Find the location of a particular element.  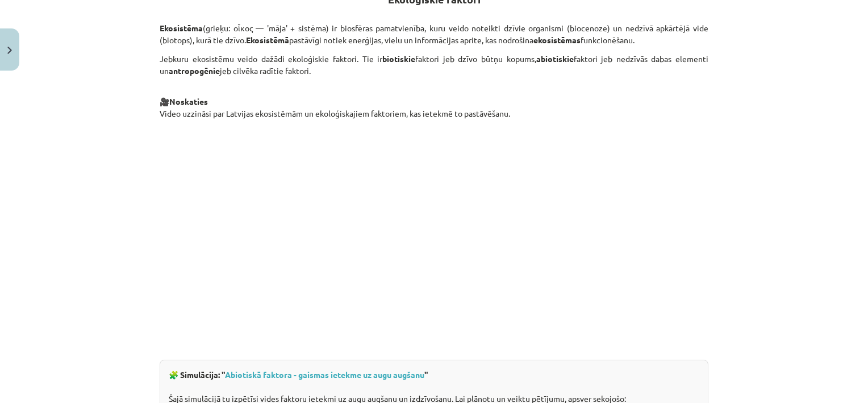

p: Jebkuru ekosistēmu veido dažādi ekoloģiskie faktori. Tie ir faktori jeb dzīvo būtņu kopums, fakto... is located at coordinates (434, 64).